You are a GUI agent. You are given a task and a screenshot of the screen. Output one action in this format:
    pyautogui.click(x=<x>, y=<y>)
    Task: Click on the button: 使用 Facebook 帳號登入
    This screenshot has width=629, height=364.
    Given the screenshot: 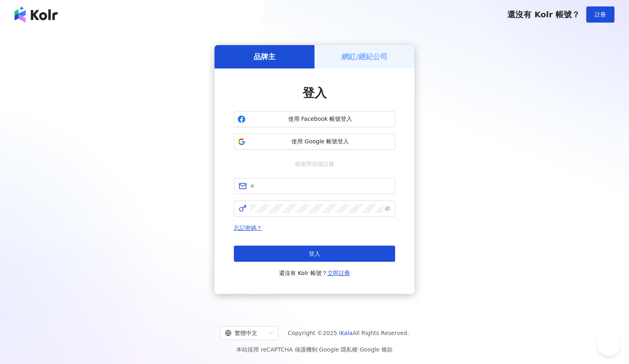 What is the action you would take?
    pyautogui.click(x=314, y=119)
    